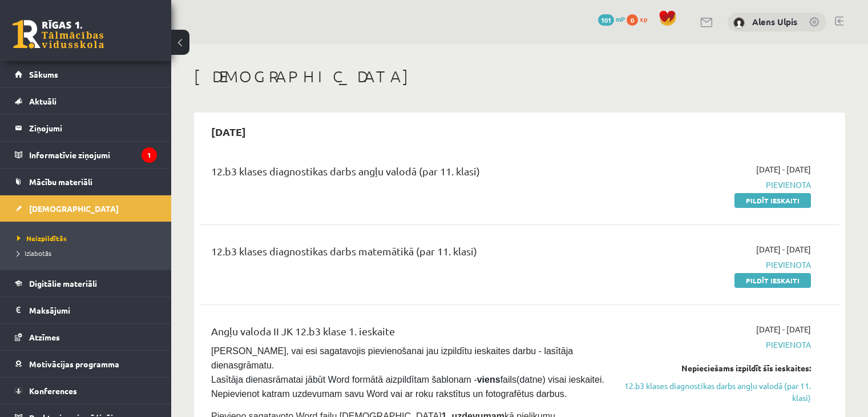 The height and width of the screenshot is (417, 868). What do you see at coordinates (63, 283) in the screenshot?
I see `span: Digitālie materiāli` at bounding box center [63, 283].